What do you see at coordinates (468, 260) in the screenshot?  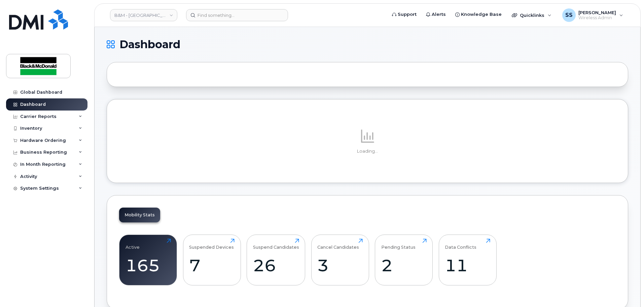 I see `a: Data Conflicts11` at bounding box center [468, 260].